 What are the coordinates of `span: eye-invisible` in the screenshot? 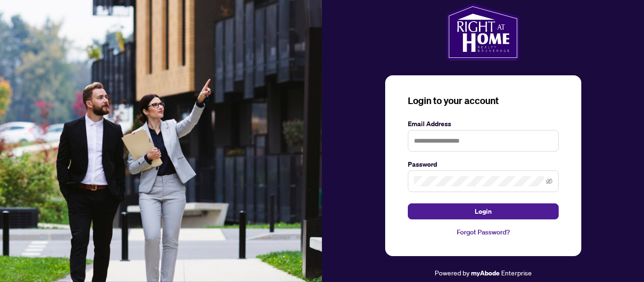 It's located at (549, 182).